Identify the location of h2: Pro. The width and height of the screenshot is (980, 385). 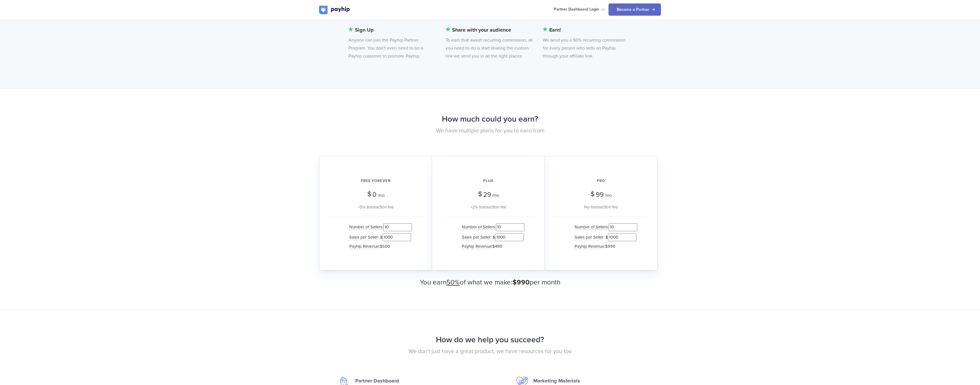
(600, 181).